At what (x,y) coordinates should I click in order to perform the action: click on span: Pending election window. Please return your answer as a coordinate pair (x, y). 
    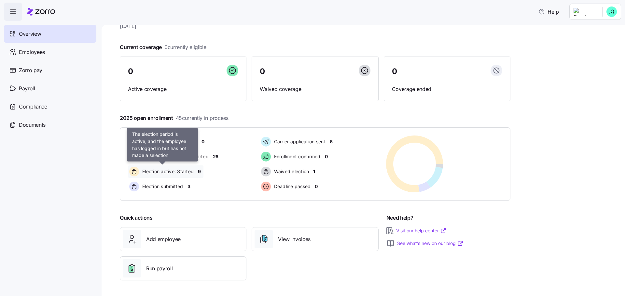
    Looking at the image, I should click on (169, 142).